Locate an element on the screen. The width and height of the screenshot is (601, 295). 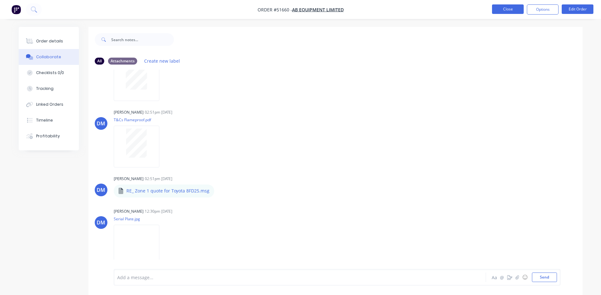
span: Order #51660 - is located at coordinates (274, 9).